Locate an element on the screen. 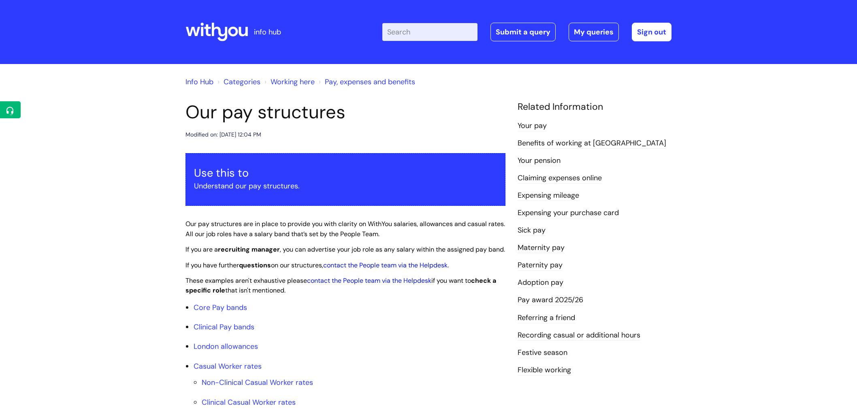  strong: recruiting manager is located at coordinates (249, 249).